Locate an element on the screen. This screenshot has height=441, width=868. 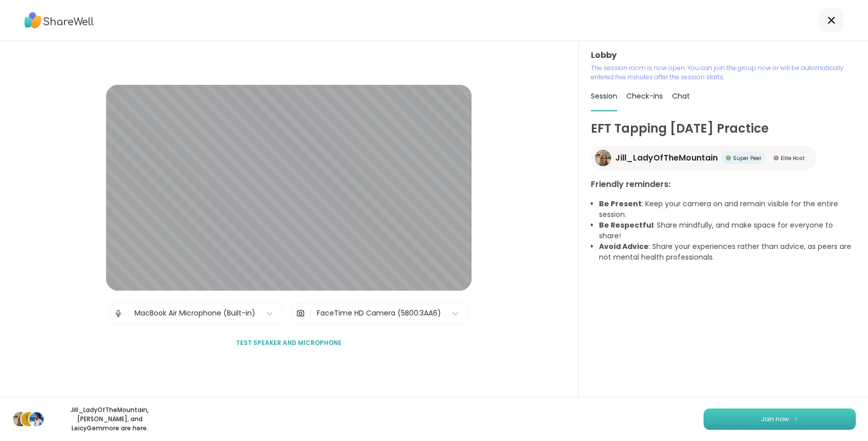
span: Jill_LadyOfTheMountain is located at coordinates (667, 158).